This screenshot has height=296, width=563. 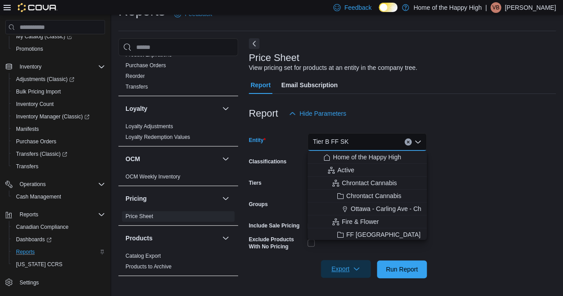 What do you see at coordinates (408, 142) in the screenshot?
I see `button: Clear input` at bounding box center [408, 142].